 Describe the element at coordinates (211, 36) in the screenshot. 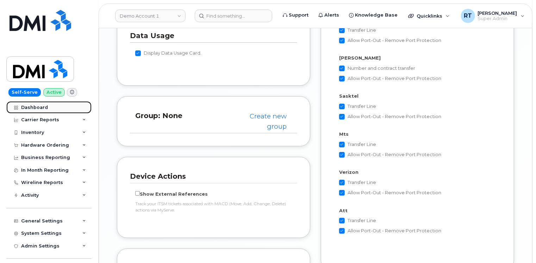

I see `h3: Data Usage` at that location.